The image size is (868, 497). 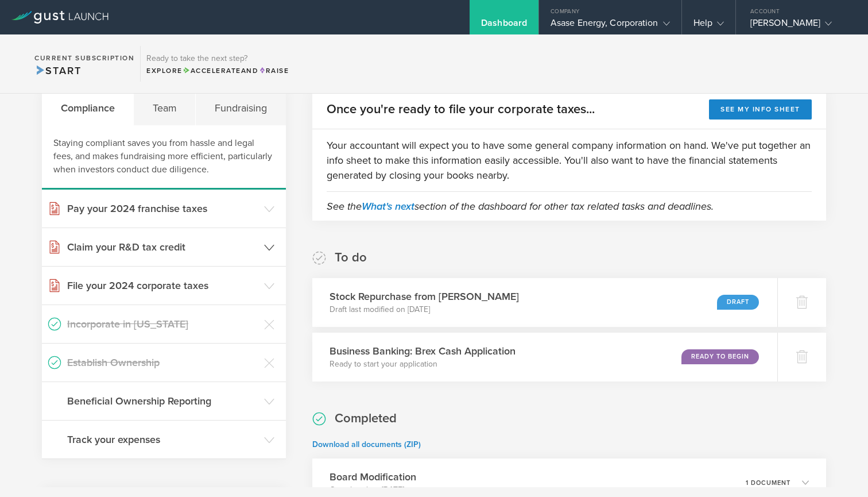 What do you see at coordinates (520, 206) in the screenshot?
I see `em: See the section of the dashboard for other tax related tasks and deadlines.` at bounding box center [520, 206].